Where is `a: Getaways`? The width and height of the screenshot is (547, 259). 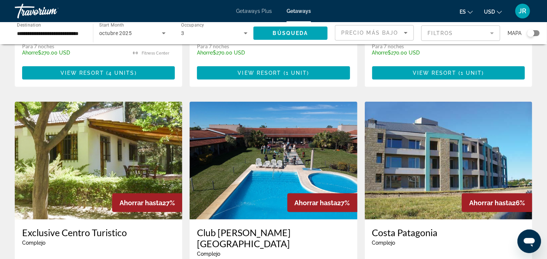
a: Getaways is located at coordinates (299, 11).